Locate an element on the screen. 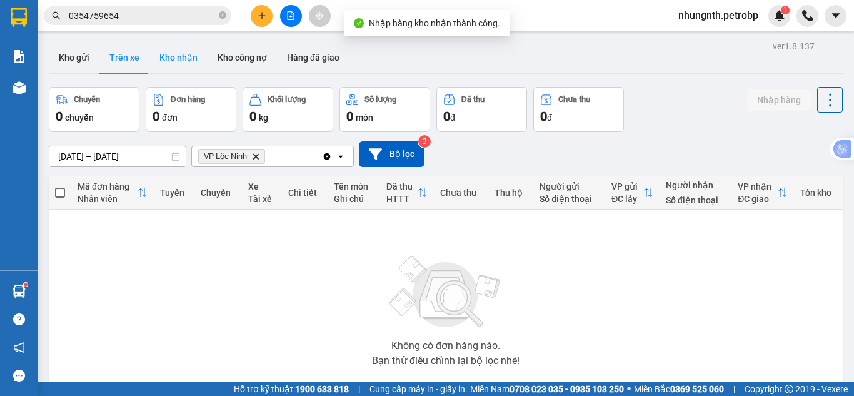 The width and height of the screenshot is (854, 396). button: Nhập hàng is located at coordinates (779, 100).